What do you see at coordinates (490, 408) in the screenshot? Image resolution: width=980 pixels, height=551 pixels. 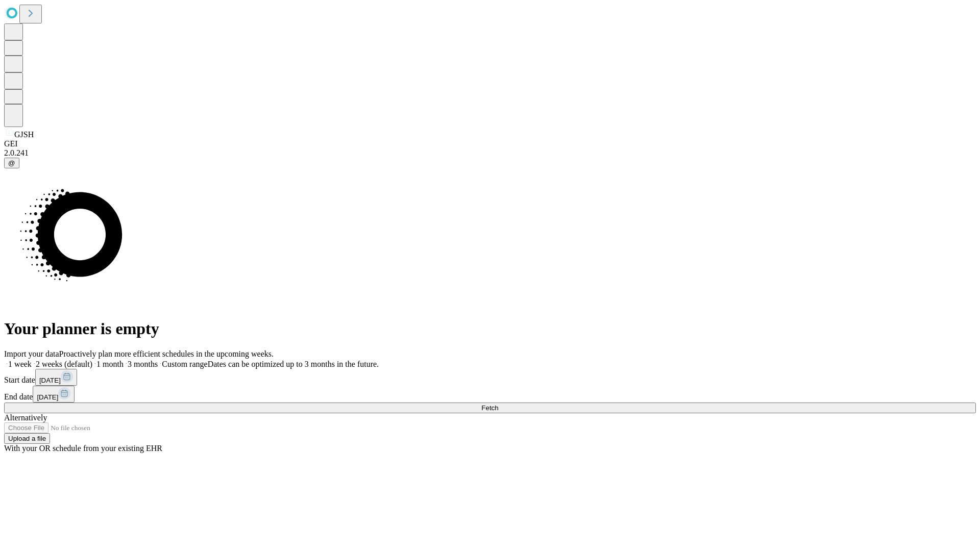 I see `span: Fetch` at bounding box center [490, 408].